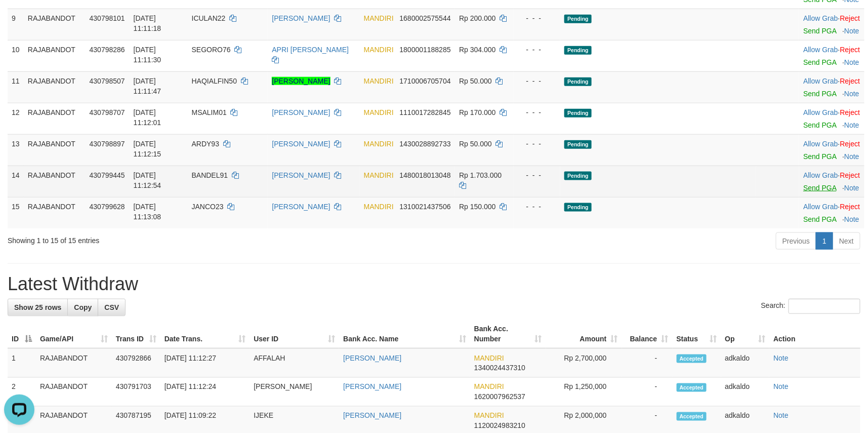 Image resolution: width=868 pixels, height=433 pixels. What do you see at coordinates (294, 334) in the screenshot?
I see `th: User ID: activate to sort column ascending` at bounding box center [294, 334].